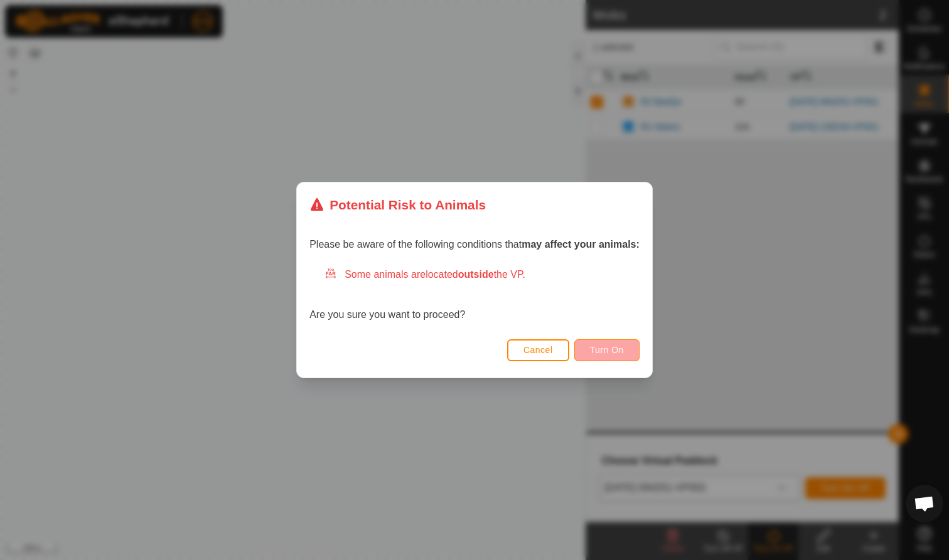  I want to click on strong: may affect your animals:, so click(581, 244).